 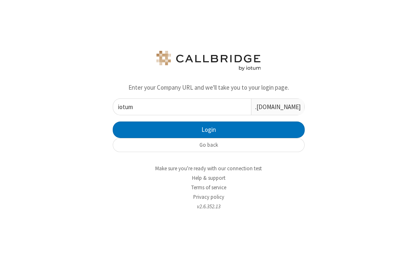 I want to click on a: Help & support, so click(x=208, y=177).